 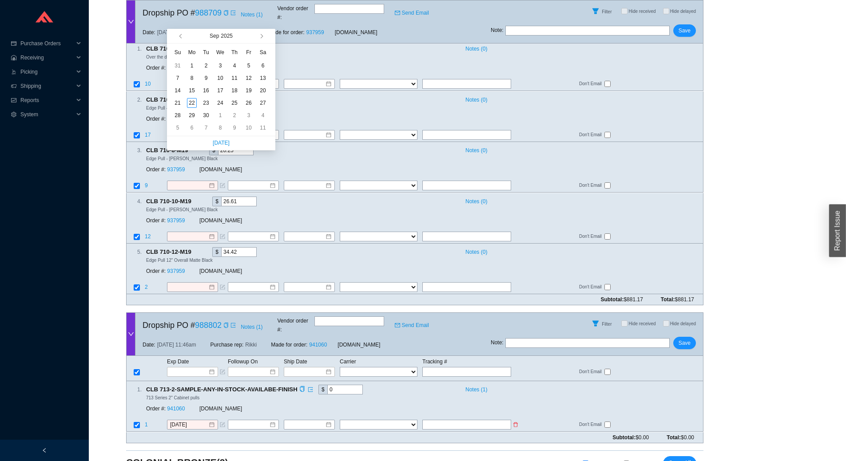 What do you see at coordinates (178, 66) in the screenshot?
I see `td: 2025-08-31` at bounding box center [178, 66].